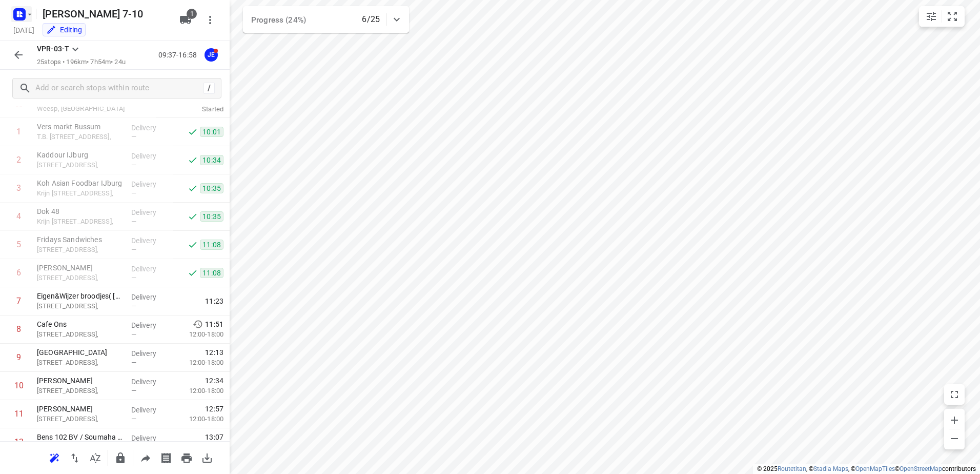 Image resolution: width=980 pixels, height=474 pixels. What do you see at coordinates (18, 244) in the screenshot?
I see `div: 5` at bounding box center [18, 244].